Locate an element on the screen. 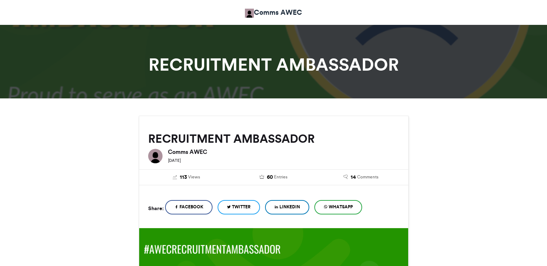 This screenshot has width=547, height=266. h1: RECRUITMENT AMBASSADOR is located at coordinates (274, 64).